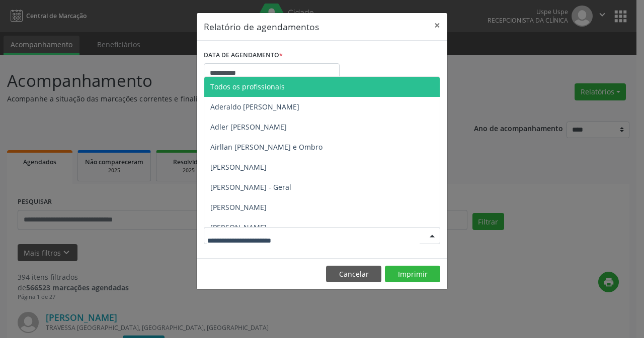 The image size is (644, 338). I want to click on button: Cancelar, so click(354, 274).